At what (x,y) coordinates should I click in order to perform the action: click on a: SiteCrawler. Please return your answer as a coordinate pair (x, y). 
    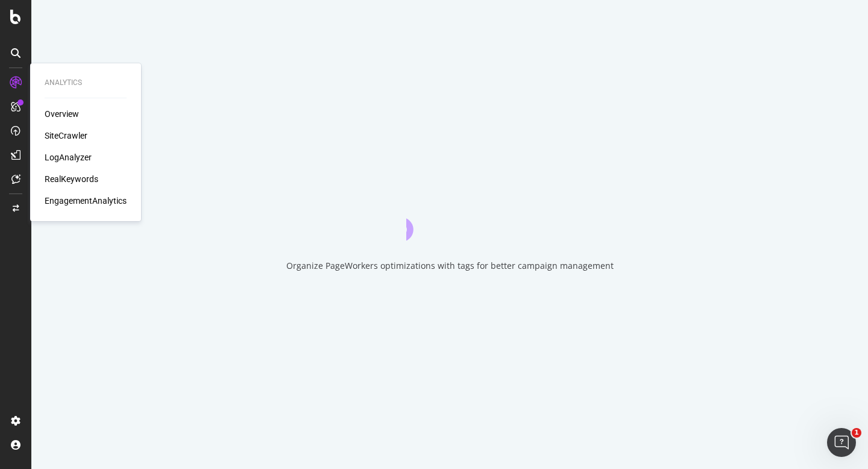
    Looking at the image, I should click on (65, 135).